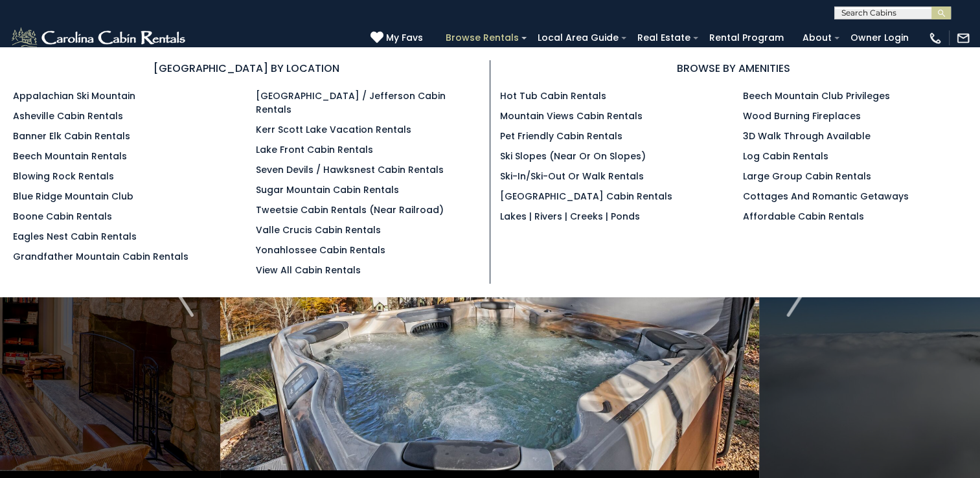  Describe the element at coordinates (963, 39) in the screenshot. I see `img: mail-regular-white.png` at that location.